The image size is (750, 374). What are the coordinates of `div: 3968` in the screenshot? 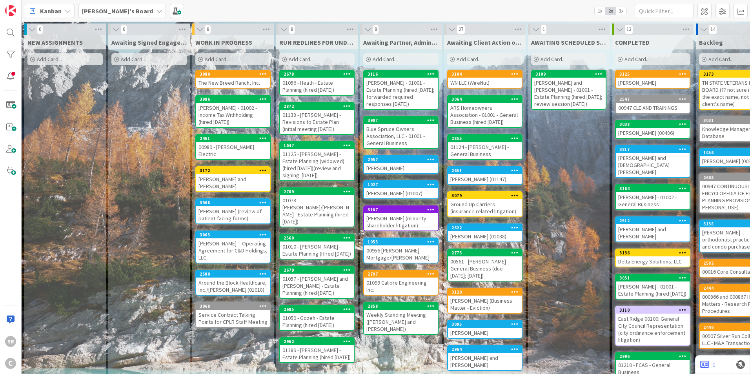 It's located at (235, 203).